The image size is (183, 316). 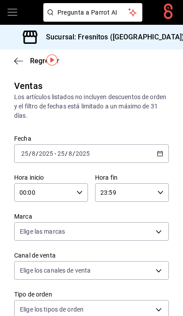 What do you see at coordinates (92, 256) in the screenshot?
I see `label: Canal de venta` at bounding box center [92, 256].